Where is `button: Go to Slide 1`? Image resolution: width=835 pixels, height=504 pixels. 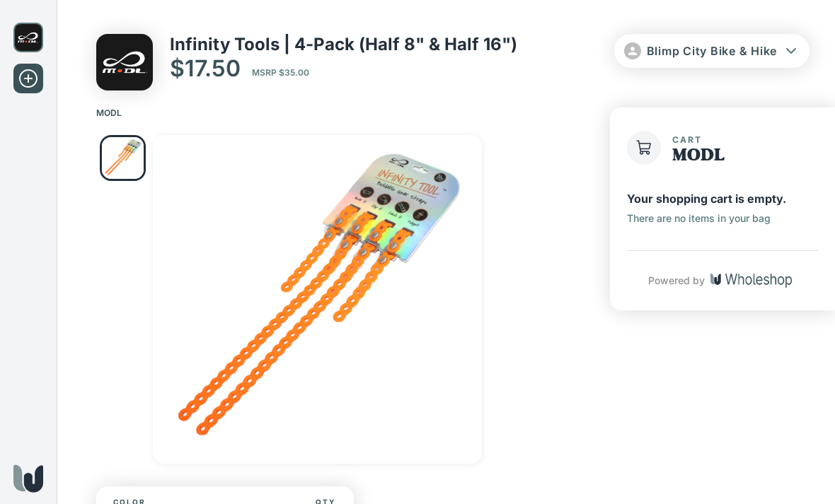
button: Go to Slide 1 is located at coordinates (123, 158).